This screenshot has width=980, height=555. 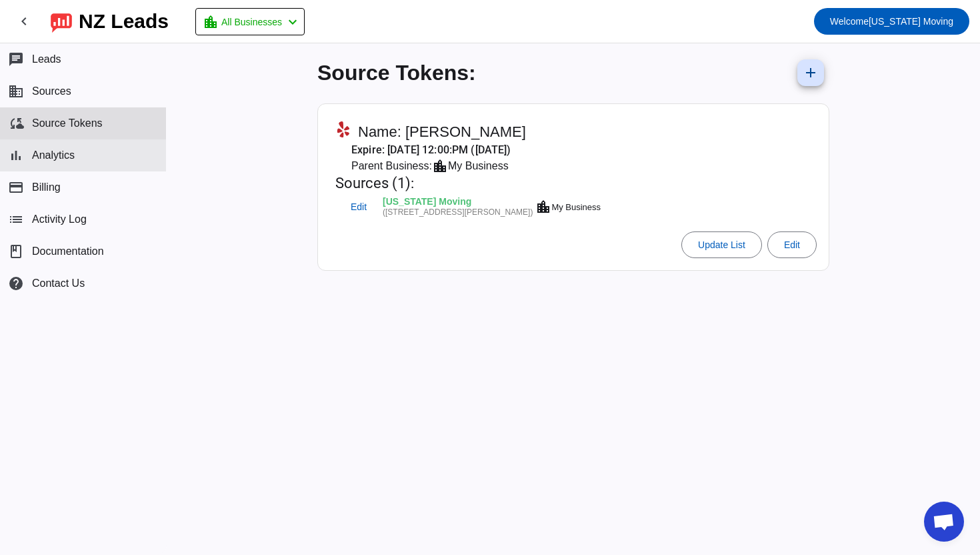 What do you see at coordinates (811, 72) in the screenshot?
I see `mat-icon: add` at bounding box center [811, 72].